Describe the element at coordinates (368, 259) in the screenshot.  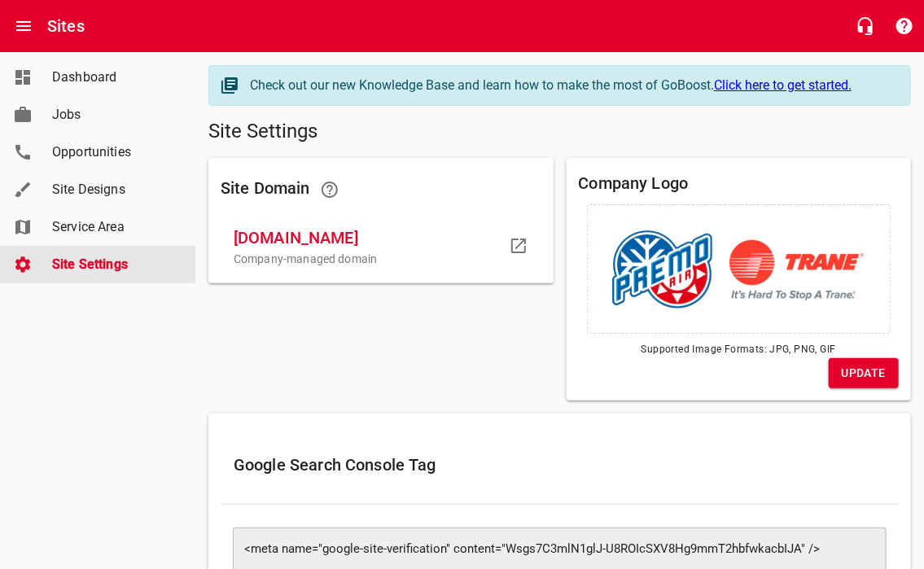
I see `p: Company-managed domain` at that location.